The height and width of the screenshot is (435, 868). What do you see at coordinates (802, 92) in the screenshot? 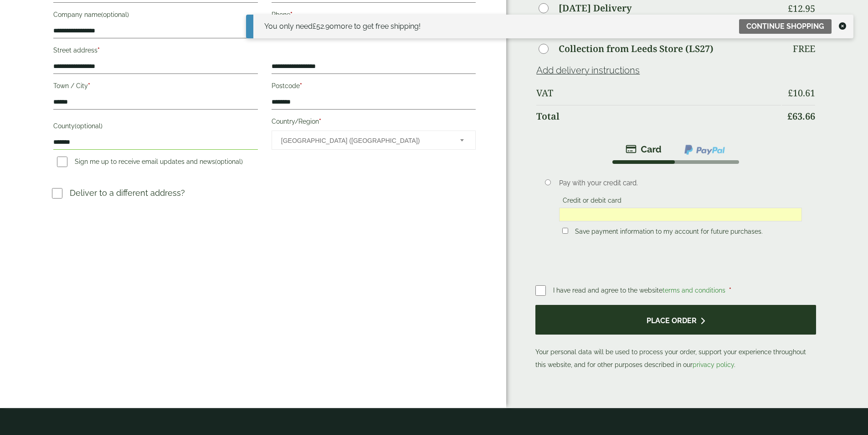
I see `bdi: 10.61` at bounding box center [802, 92].